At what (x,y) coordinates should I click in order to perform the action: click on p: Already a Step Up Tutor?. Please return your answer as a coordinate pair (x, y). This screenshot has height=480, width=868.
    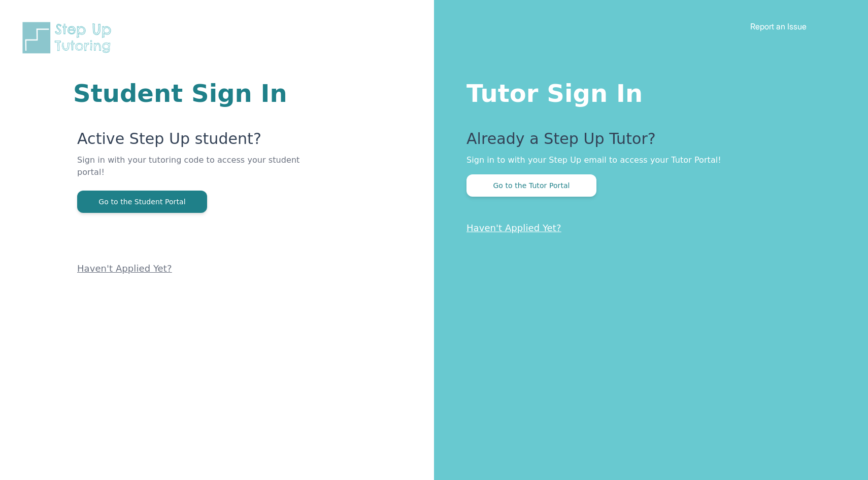
    Looking at the image, I should click on (647, 142).